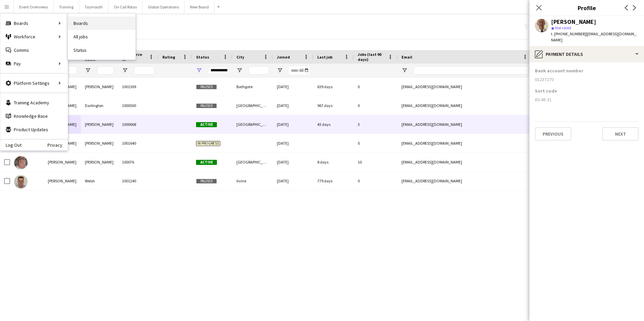  What do you see at coordinates (546, 91) in the screenshot?
I see `h3: Sort code` at bounding box center [546, 91].